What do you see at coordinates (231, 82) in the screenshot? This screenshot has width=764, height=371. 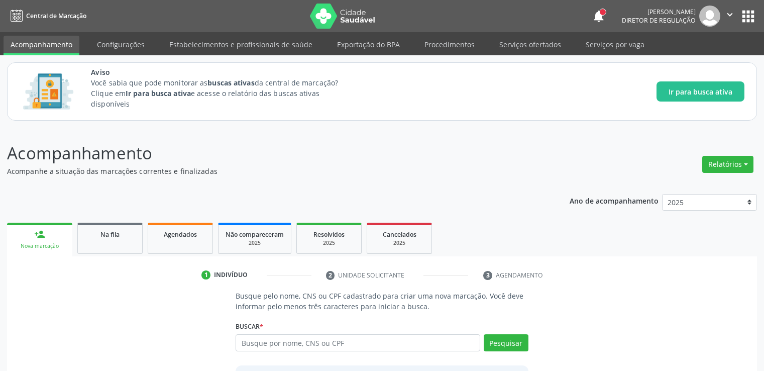 I see `strong: buscas ativas` at bounding box center [231, 82].